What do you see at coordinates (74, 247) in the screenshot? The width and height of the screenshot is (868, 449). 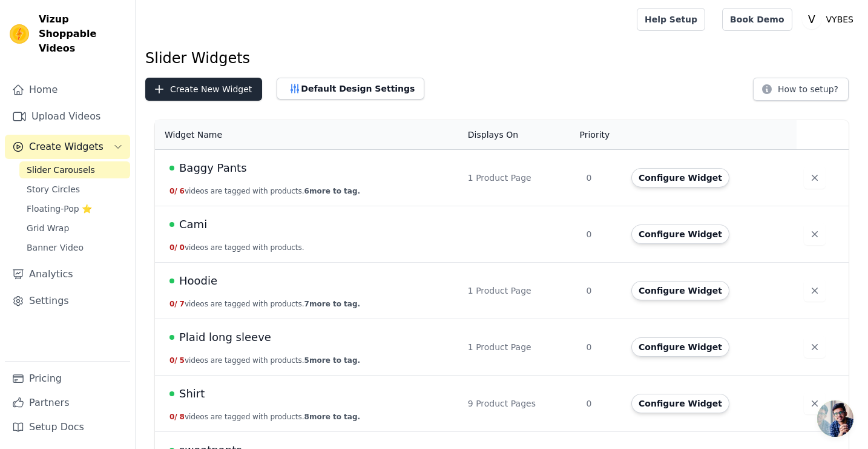 I see `a: Banner Video` at bounding box center [74, 247].